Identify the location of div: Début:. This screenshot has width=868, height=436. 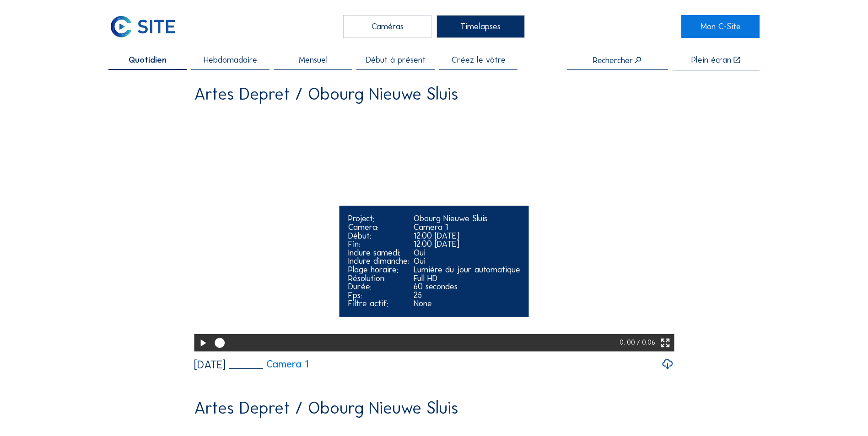
(378, 235).